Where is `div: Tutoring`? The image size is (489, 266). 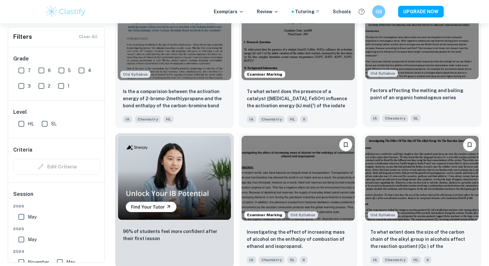
div: Tutoring is located at coordinates (307, 12).